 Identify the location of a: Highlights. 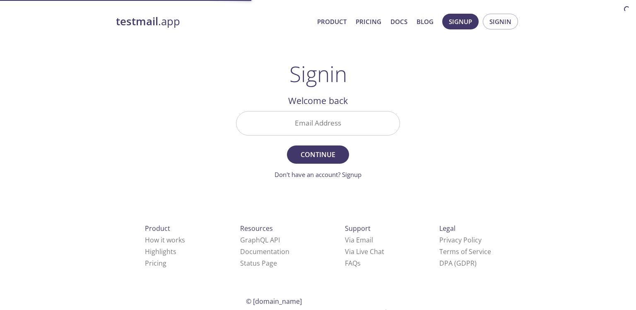
(161, 251).